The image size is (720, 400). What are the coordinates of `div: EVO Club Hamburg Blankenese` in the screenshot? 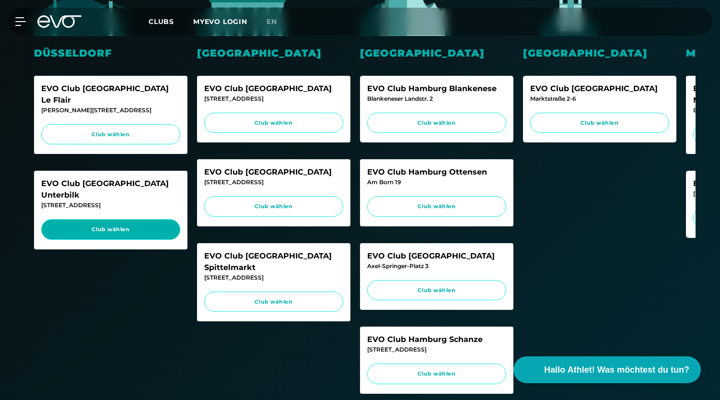 It's located at (437, 89).